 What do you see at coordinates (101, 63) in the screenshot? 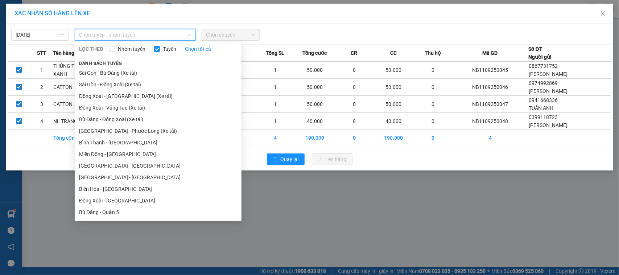
I see `span: Danh sách tuyến` at bounding box center [101, 63].